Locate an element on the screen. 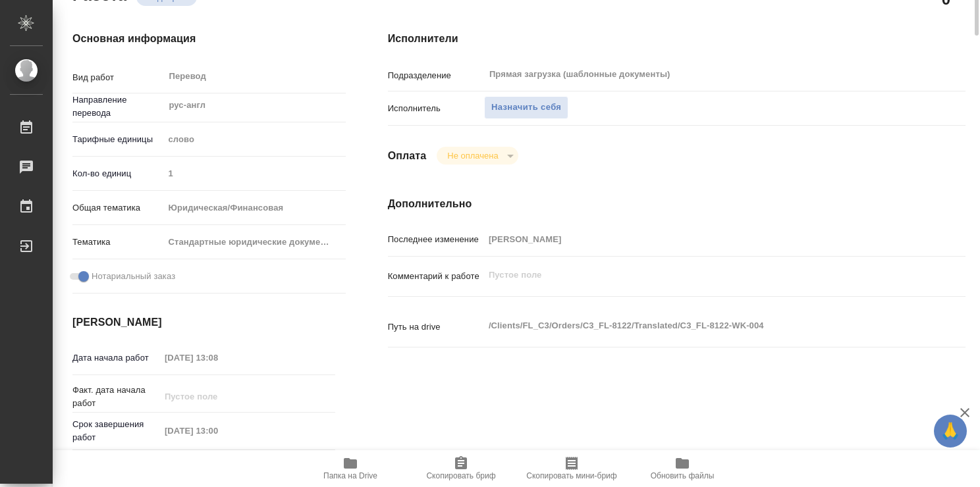 The width and height of the screenshot is (980, 487). span: Скопировать бриф is located at coordinates (461, 476).